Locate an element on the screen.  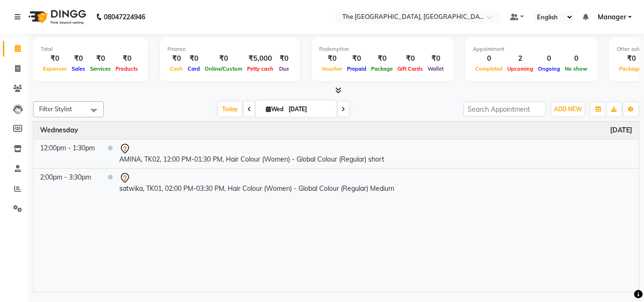
span: No show is located at coordinates (576, 69).